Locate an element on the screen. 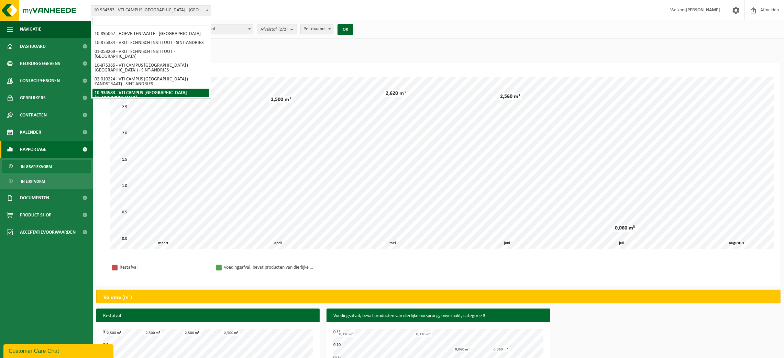  div: 2,620 m³ is located at coordinates (396, 93).